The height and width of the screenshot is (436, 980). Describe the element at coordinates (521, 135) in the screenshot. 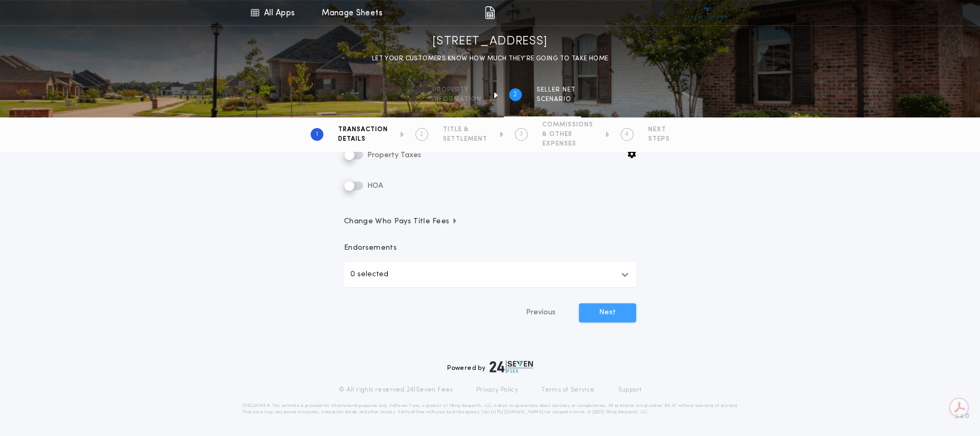

I see `h2: 3` at that location.